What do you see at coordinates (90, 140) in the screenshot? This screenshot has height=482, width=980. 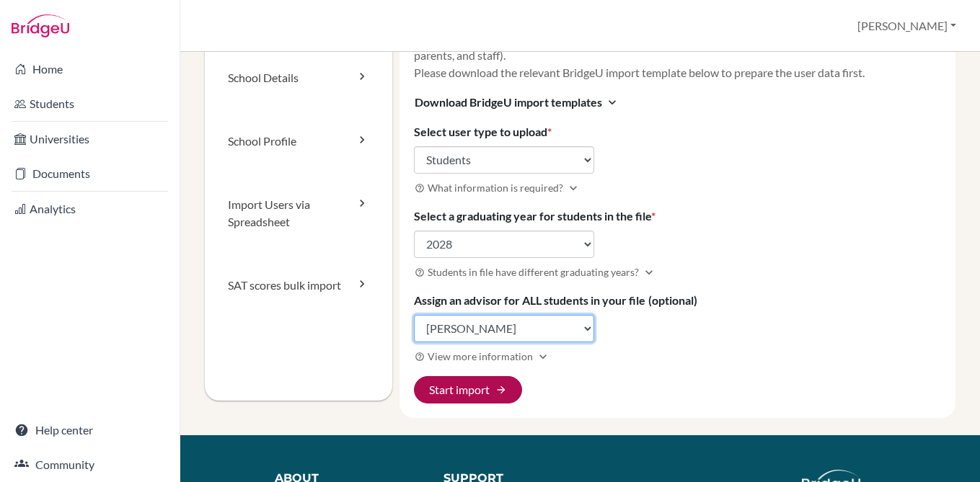 I see `a: Universities` at bounding box center [90, 140].